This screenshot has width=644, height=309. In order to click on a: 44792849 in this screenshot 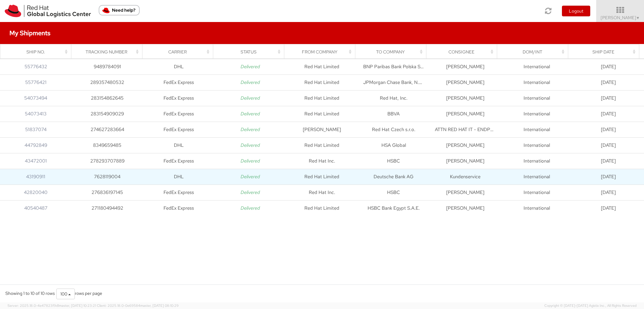, I will do `click(36, 145)`.